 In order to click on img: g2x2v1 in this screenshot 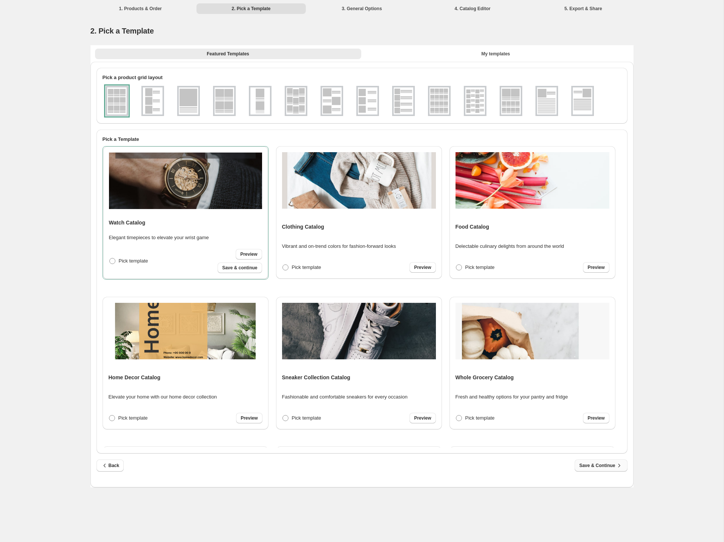, I will do `click(224, 101)`.